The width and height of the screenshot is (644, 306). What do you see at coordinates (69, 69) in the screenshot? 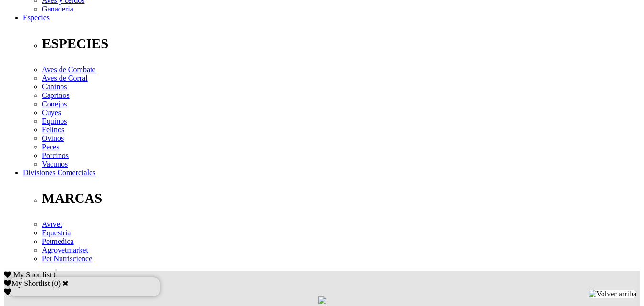
I see `a: Aves de Combate` at bounding box center [69, 69].